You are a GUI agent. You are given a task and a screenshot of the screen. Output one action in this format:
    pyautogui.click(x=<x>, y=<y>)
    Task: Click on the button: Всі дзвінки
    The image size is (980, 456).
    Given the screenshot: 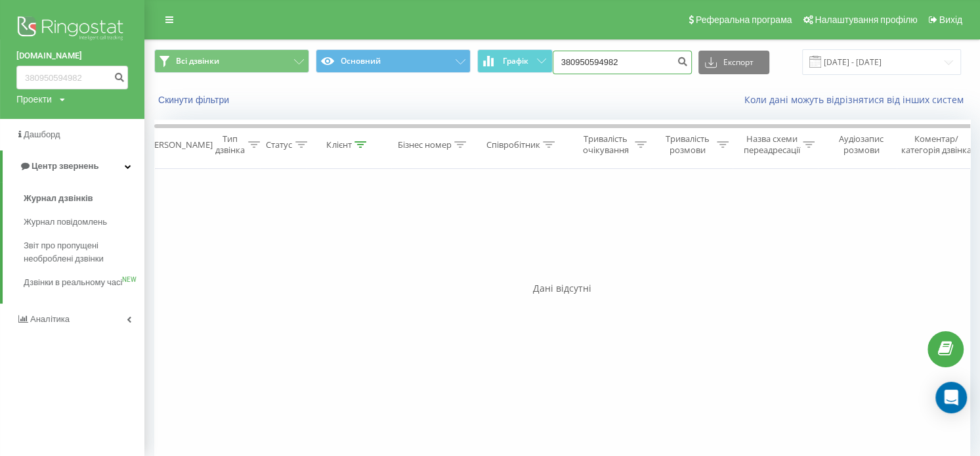 What is the action you would take?
    pyautogui.click(x=232, y=61)
    